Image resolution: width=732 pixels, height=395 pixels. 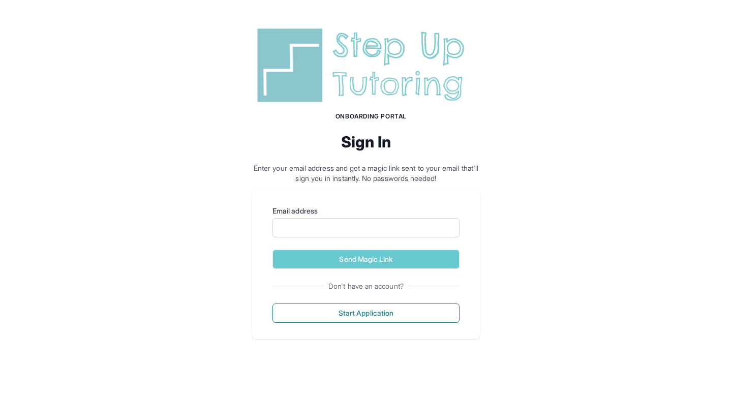 I want to click on h2: Sign In, so click(x=366, y=142).